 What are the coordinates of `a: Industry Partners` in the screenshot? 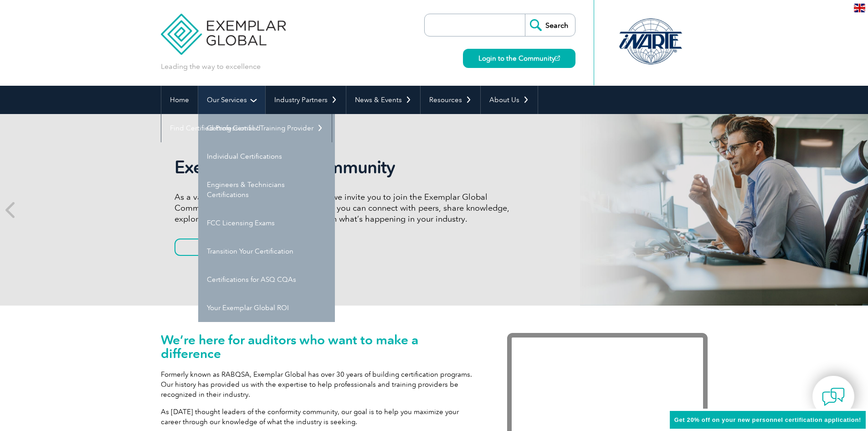 It's located at (305, 100).